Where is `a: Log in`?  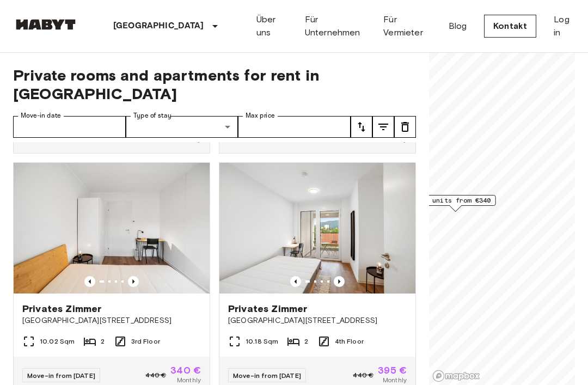 a: Log in is located at coordinates (564, 26).